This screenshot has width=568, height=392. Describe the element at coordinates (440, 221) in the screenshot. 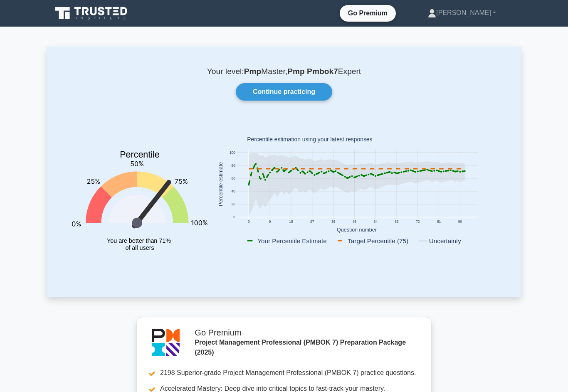

I see `text: 81` at that location.